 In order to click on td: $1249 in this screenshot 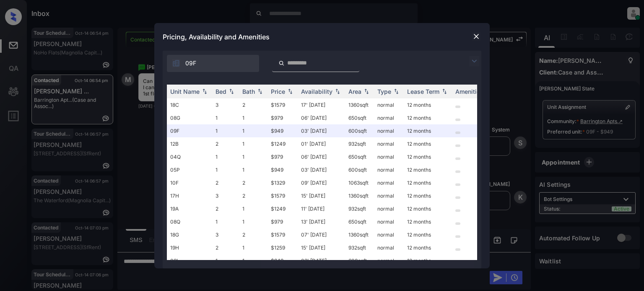, I will do `click(283, 209)`.